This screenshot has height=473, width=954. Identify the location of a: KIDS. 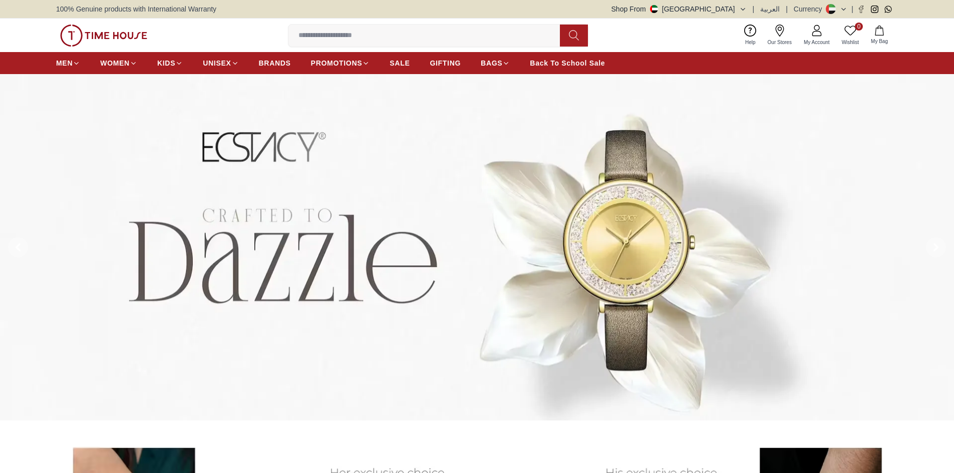
(170, 63).